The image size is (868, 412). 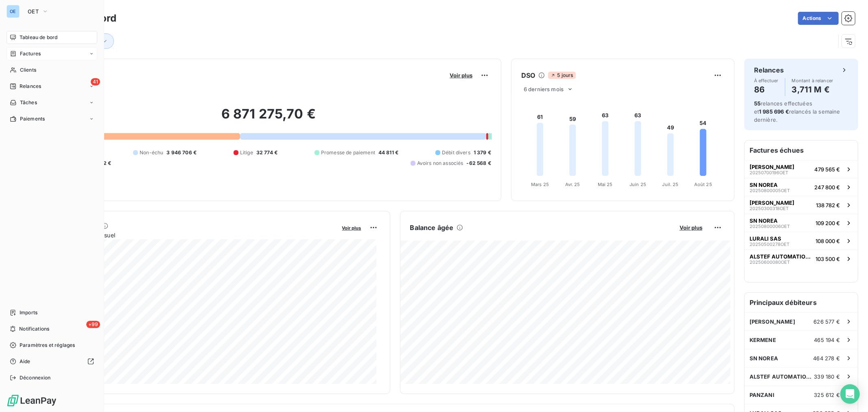 I want to click on span: Promesse de paiement, so click(x=348, y=153).